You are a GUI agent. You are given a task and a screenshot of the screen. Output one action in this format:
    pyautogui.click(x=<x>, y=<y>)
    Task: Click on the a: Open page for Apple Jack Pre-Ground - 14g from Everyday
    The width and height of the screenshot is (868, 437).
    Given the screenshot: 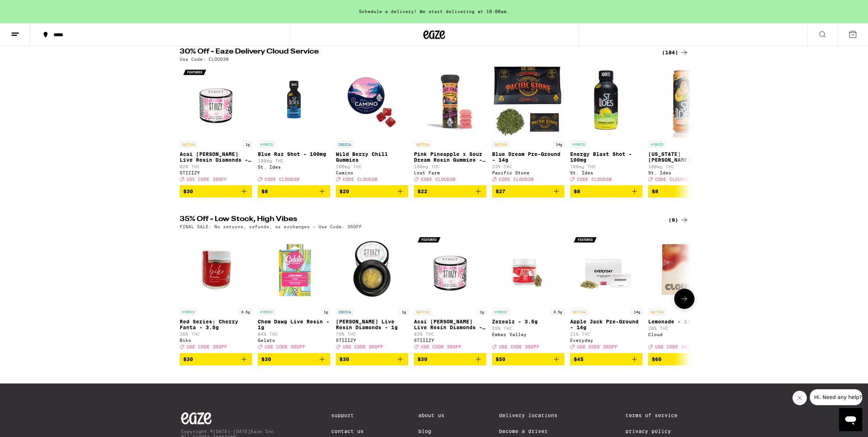 What is the action you would take?
    pyautogui.click(x=606, y=293)
    